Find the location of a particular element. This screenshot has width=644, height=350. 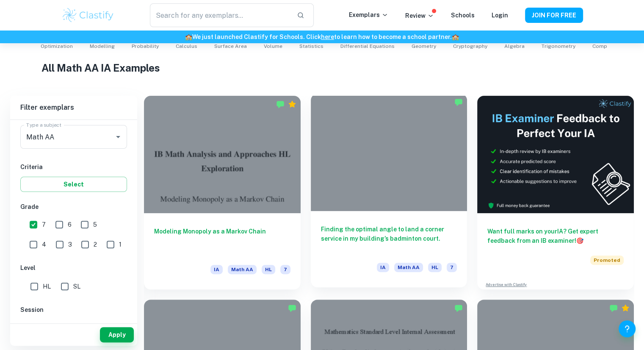

button: Select is located at coordinates (74, 184).